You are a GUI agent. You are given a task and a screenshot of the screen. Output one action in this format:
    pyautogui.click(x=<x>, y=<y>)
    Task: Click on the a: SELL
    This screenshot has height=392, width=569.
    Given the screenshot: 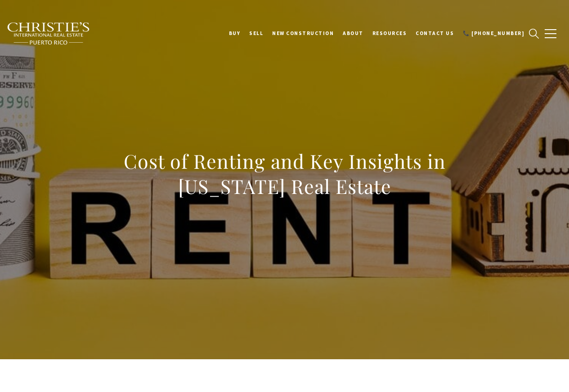 What is the action you would take?
    pyautogui.click(x=256, y=33)
    